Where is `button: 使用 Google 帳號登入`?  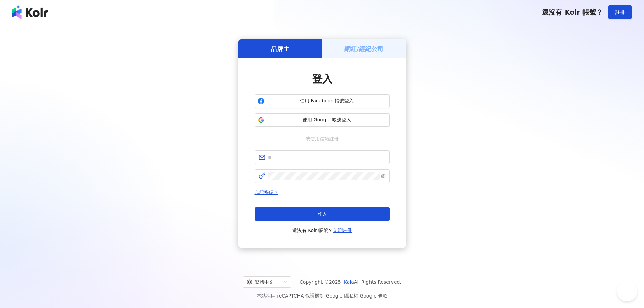
button: 使用 Google 帳號登入 is located at coordinates (322, 120).